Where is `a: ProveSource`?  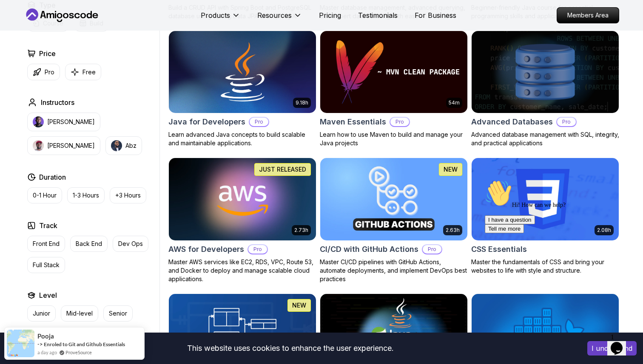 a: ProveSource is located at coordinates (78, 352).